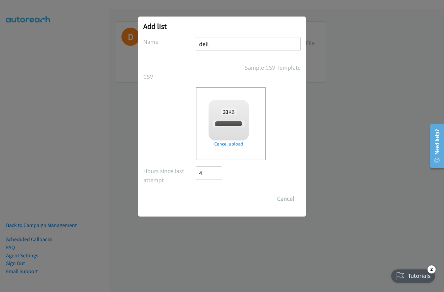 This screenshot has height=292, width=444. What do you see at coordinates (272, 67) in the screenshot?
I see `a: Sample CSV Template` at bounding box center [272, 67].